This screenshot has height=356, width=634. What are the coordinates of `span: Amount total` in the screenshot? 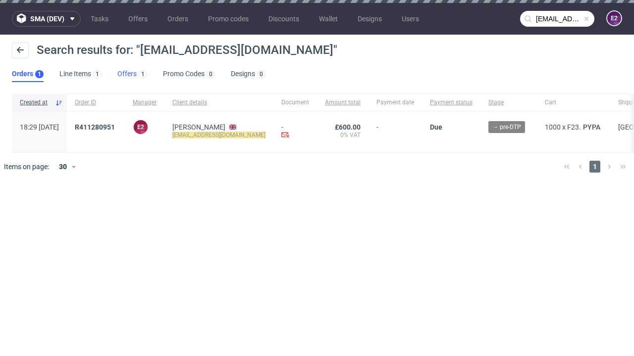 It's located at (343, 102).